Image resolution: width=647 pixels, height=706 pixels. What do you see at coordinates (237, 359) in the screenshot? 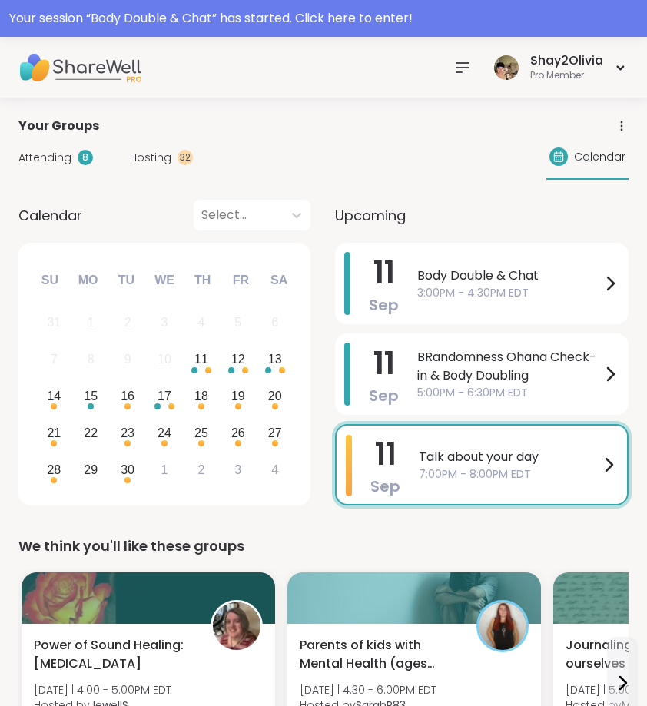
I see `div: Choose Friday, September 12th, 2025` at bounding box center [237, 359].